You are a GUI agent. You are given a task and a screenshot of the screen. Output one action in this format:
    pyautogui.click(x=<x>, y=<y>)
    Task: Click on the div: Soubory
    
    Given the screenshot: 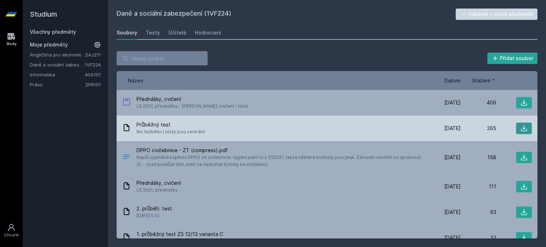 What is the action you would take?
    pyautogui.click(x=127, y=33)
    